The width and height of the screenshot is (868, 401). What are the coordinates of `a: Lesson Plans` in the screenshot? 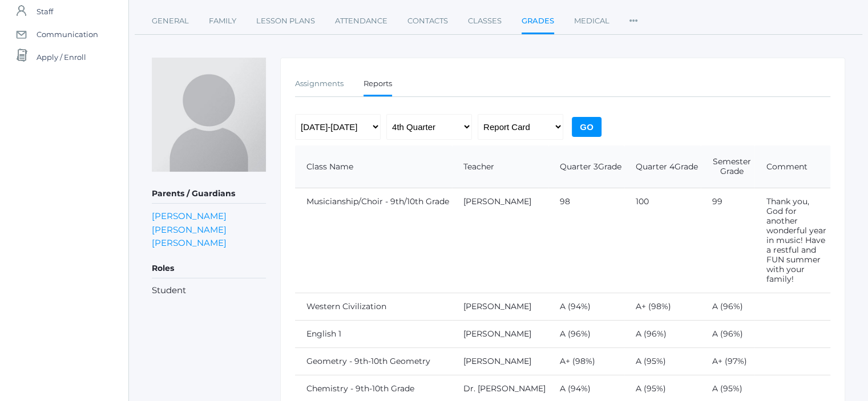 It's located at (285, 21).